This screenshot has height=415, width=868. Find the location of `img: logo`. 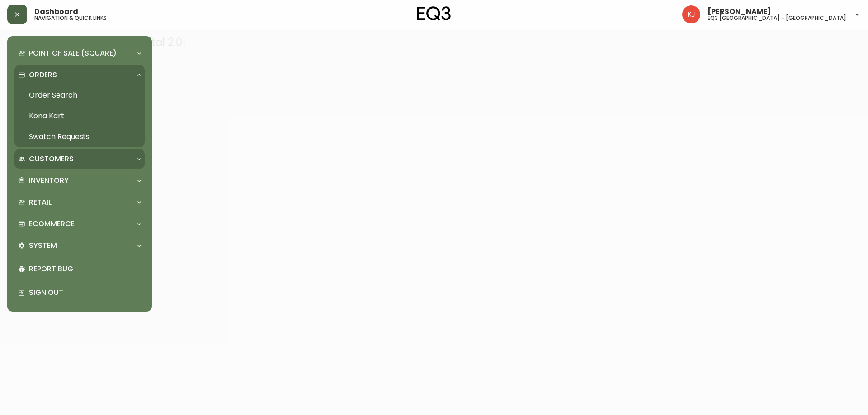

img: logo is located at coordinates (434, 14).